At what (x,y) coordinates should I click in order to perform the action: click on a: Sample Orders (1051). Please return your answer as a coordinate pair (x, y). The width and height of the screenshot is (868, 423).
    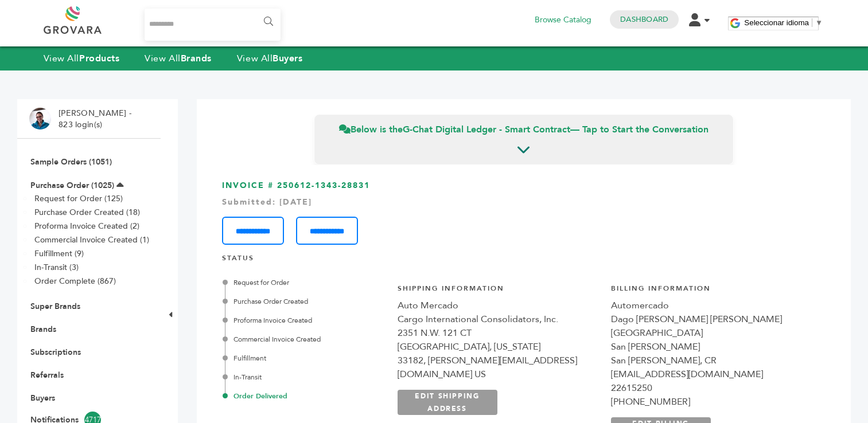
    Looking at the image, I should click on (71, 161).